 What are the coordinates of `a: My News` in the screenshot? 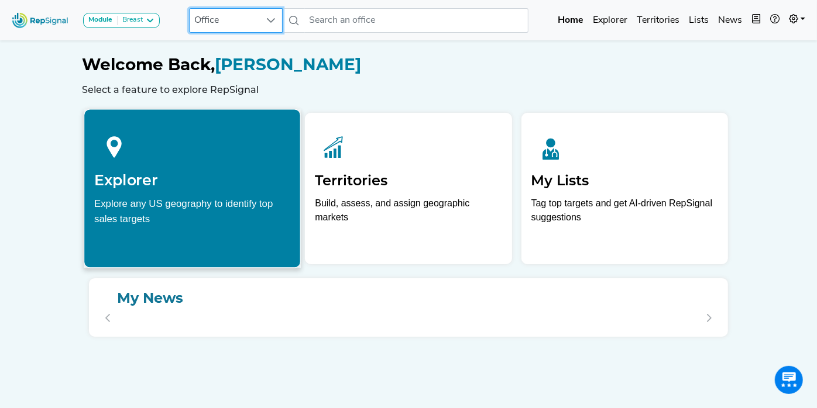 It's located at (408, 298).